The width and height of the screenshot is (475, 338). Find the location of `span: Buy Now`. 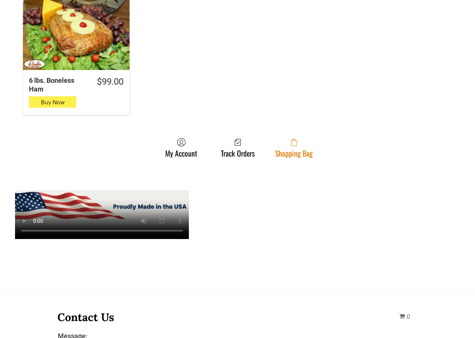

span: Buy Now is located at coordinates (53, 102).